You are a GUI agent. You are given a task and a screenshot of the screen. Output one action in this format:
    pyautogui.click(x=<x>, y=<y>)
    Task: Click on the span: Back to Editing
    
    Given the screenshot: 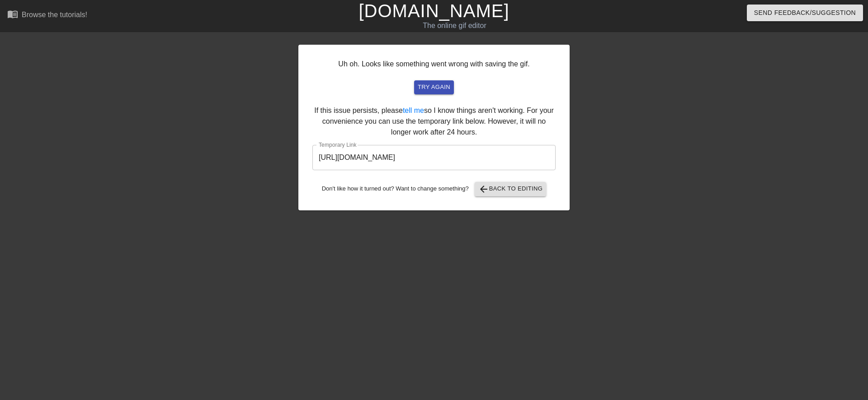 What is the action you would take?
    pyautogui.click(x=510, y=189)
    